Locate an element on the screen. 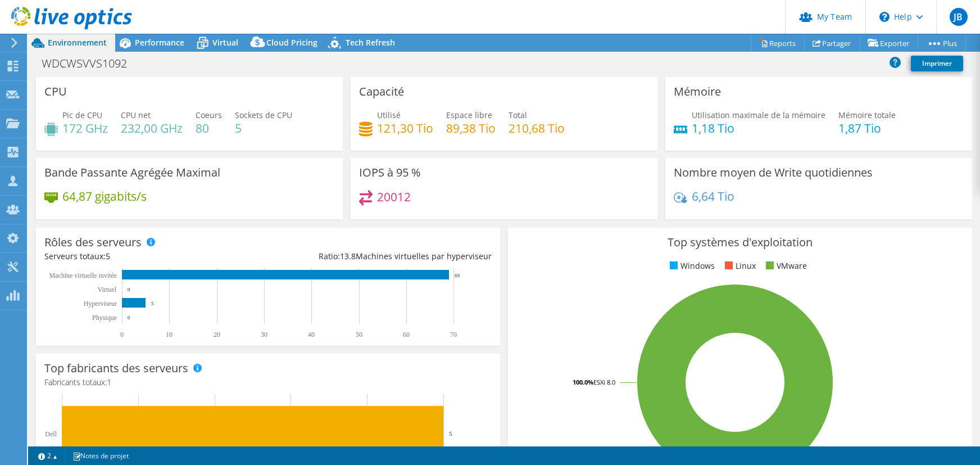 The width and height of the screenshot is (980, 465). h4: 20012 is located at coordinates (394, 197).